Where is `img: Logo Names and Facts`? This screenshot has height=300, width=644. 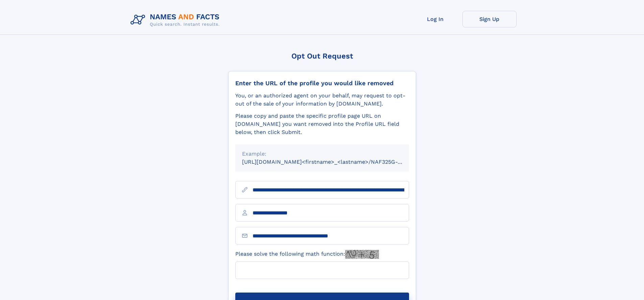 img: Logo Names and Facts is located at coordinates (177, 20).